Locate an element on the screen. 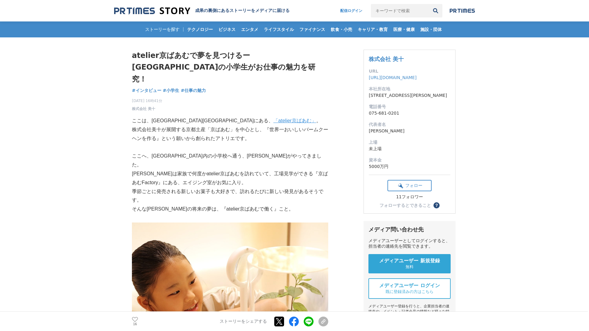  a: ライフスタイル is located at coordinates (279, 29).